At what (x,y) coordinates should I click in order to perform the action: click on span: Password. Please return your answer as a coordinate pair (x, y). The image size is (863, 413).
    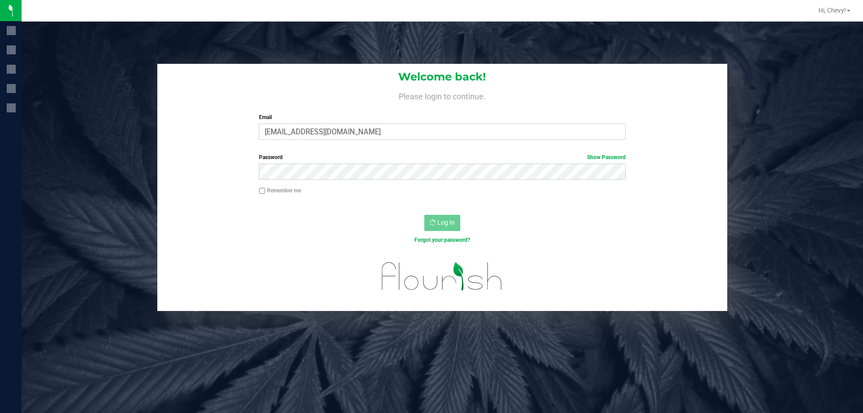
    Looking at the image, I should click on (271, 157).